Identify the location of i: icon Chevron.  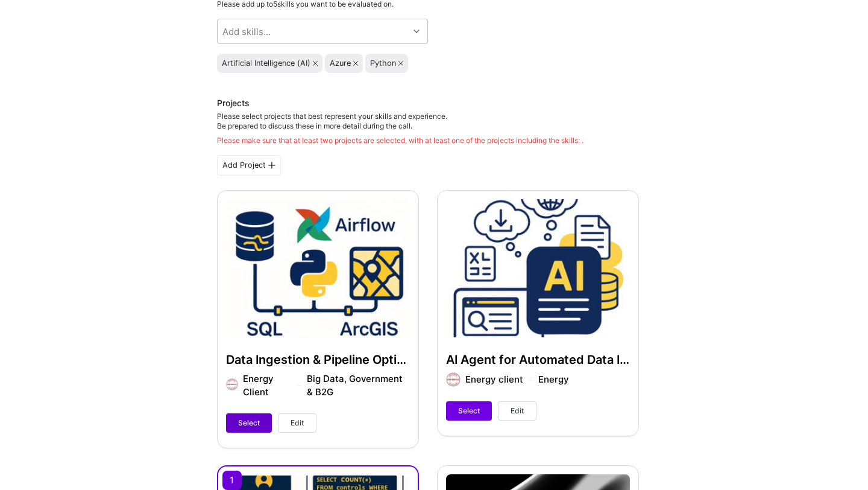
(416, 31).